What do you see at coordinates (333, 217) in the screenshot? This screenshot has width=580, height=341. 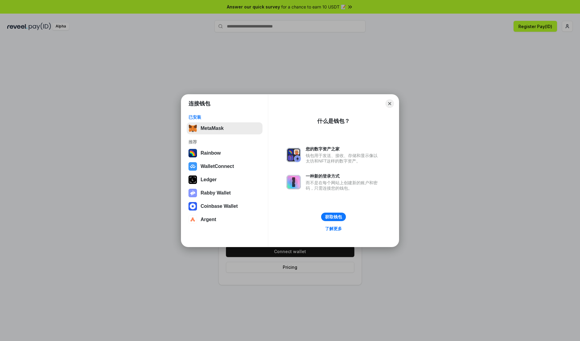 I see `button: 获取钱包` at bounding box center [333, 217].